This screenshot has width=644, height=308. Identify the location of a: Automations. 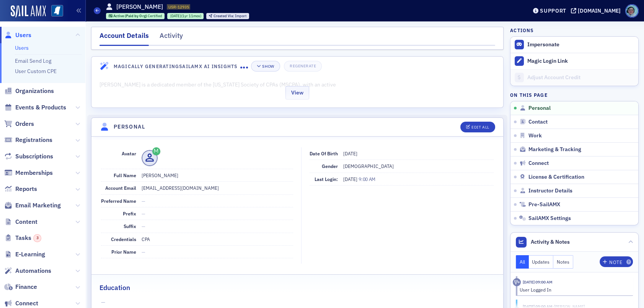
(27, 271).